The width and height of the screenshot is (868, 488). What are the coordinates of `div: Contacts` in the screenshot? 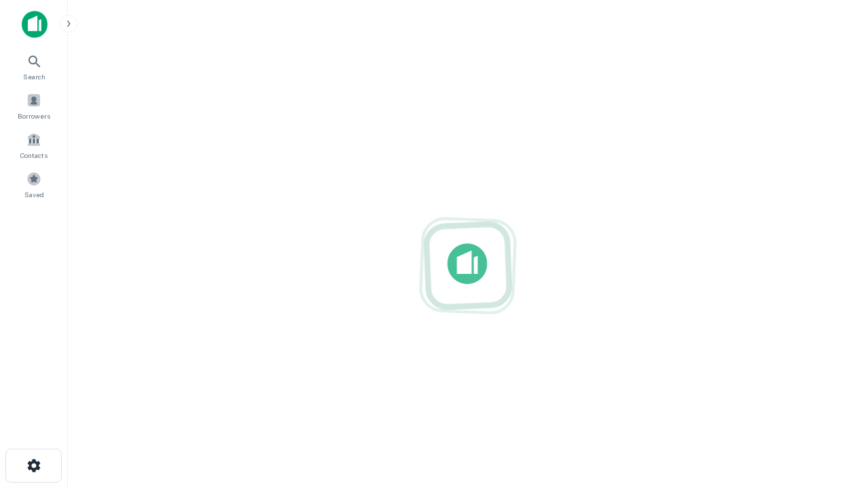 It's located at (34, 145).